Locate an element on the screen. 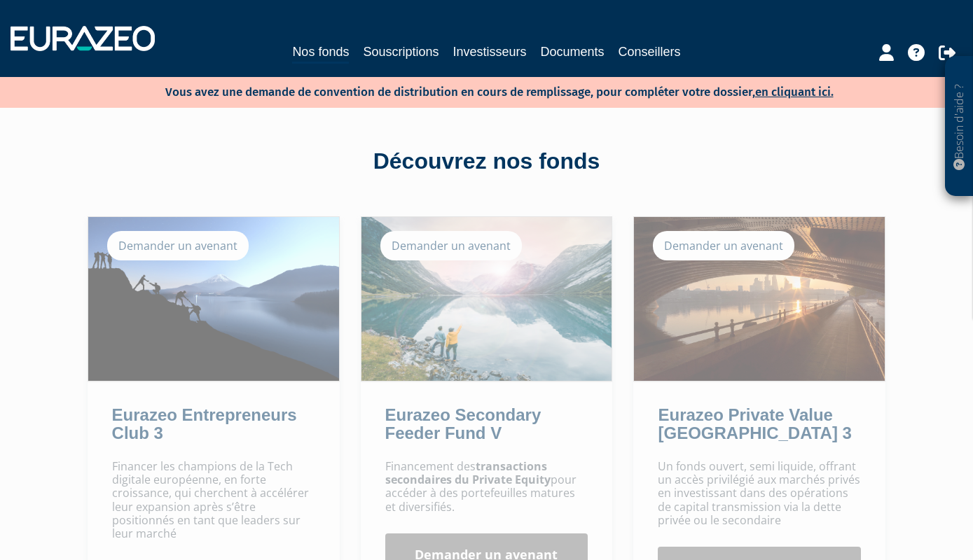  a: Investisseurs is located at coordinates (489, 52).